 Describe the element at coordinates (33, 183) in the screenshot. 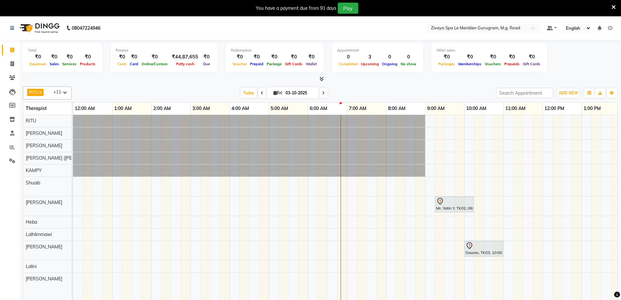

I see `span: Shuaib` at that location.